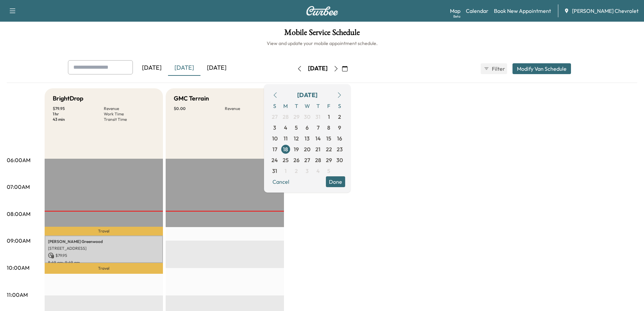  What do you see at coordinates (275, 149) in the screenshot?
I see `span: 17` at bounding box center [275, 149].